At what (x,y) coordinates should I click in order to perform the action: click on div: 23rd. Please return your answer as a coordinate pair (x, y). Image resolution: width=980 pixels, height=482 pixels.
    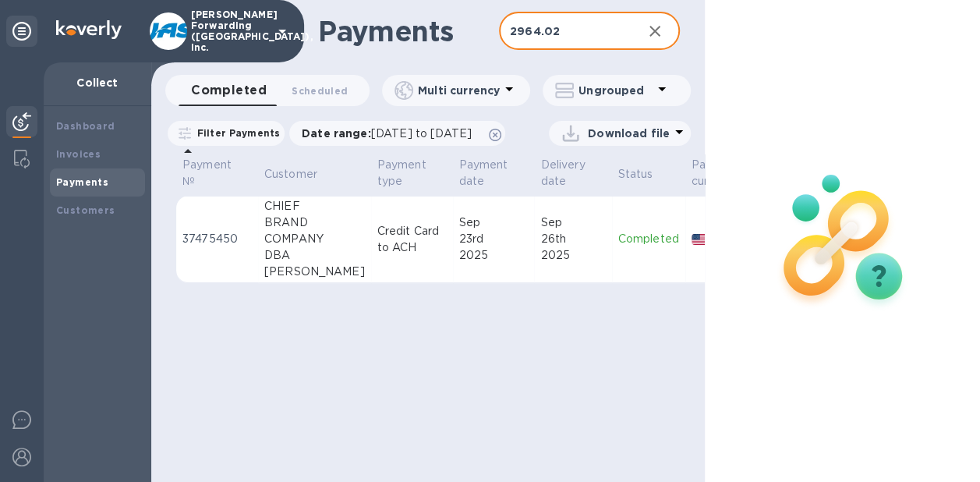
    Looking at the image, I should click on (493, 239).